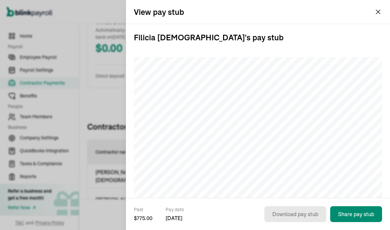  Describe the element at coordinates (143, 218) in the screenshot. I see `span: $ 775.00` at that location.